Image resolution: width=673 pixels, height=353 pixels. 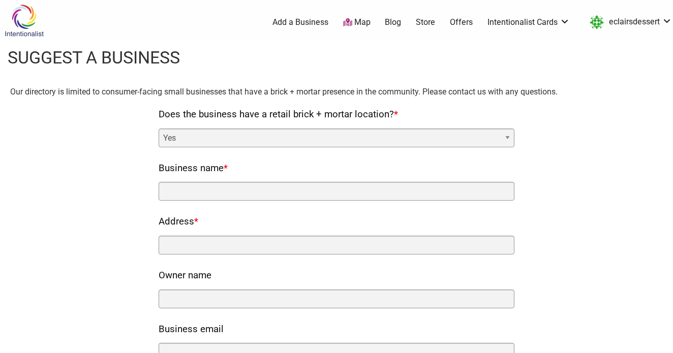 I want to click on li: Intentionalist Cards, so click(x=529, y=22).